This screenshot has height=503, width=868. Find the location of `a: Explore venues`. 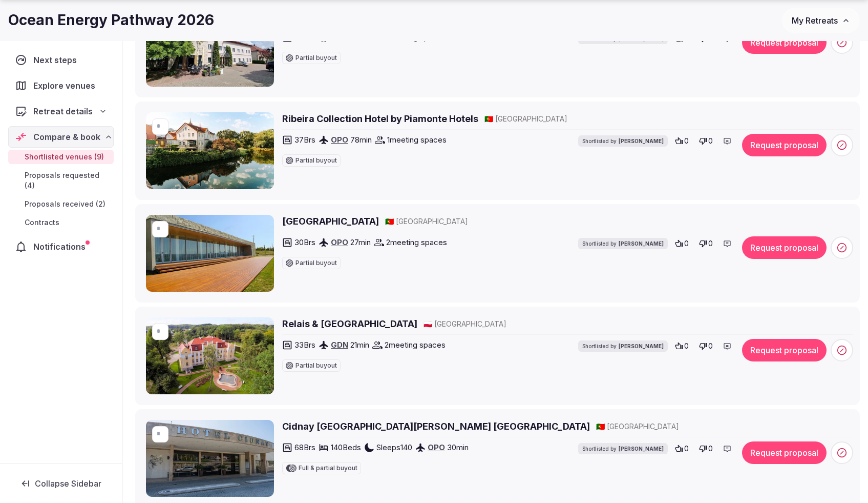

a: Explore venues is located at coordinates (61, 85).